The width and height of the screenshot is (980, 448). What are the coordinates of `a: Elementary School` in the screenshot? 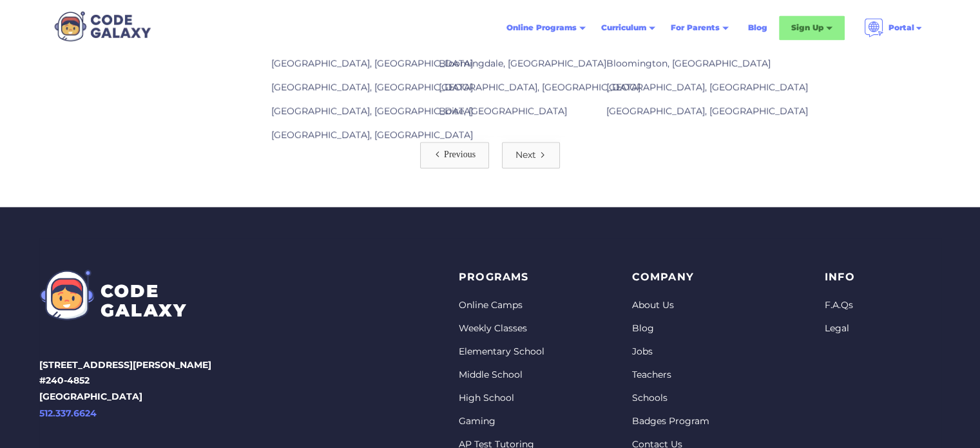 It's located at (501, 352).